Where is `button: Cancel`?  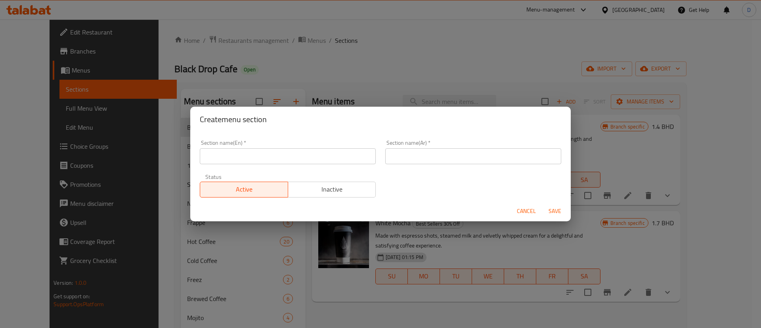 button: Cancel is located at coordinates (526, 211).